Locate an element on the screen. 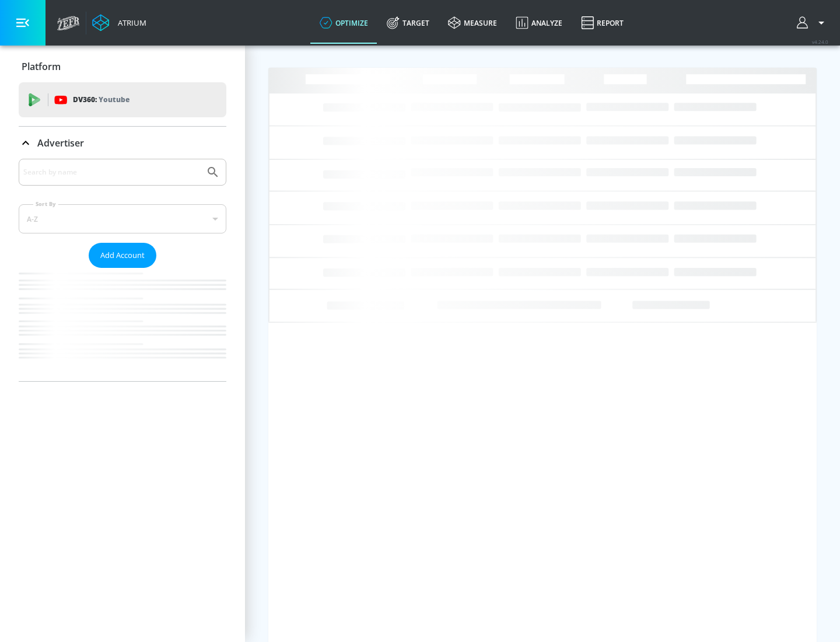  p: Youtube is located at coordinates (114, 99).